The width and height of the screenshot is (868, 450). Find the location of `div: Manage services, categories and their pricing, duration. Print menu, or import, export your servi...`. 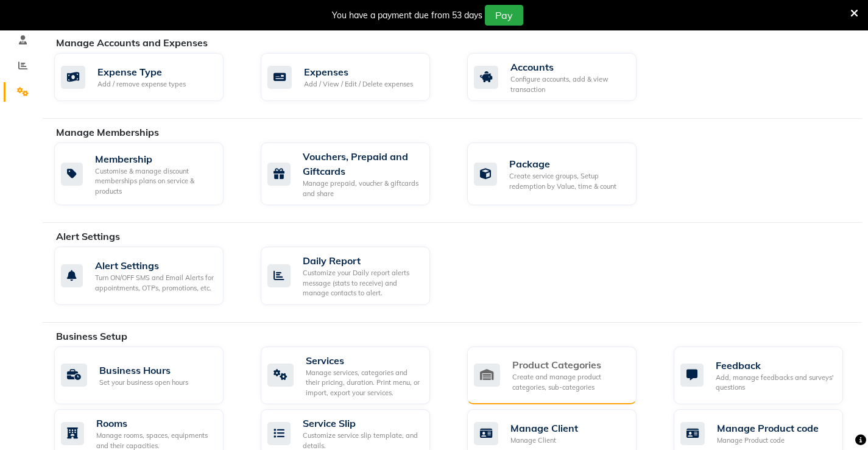

div: Manage services, categories and their pricing, duration. Print menu, or import, export your servi... is located at coordinates (363, 383).